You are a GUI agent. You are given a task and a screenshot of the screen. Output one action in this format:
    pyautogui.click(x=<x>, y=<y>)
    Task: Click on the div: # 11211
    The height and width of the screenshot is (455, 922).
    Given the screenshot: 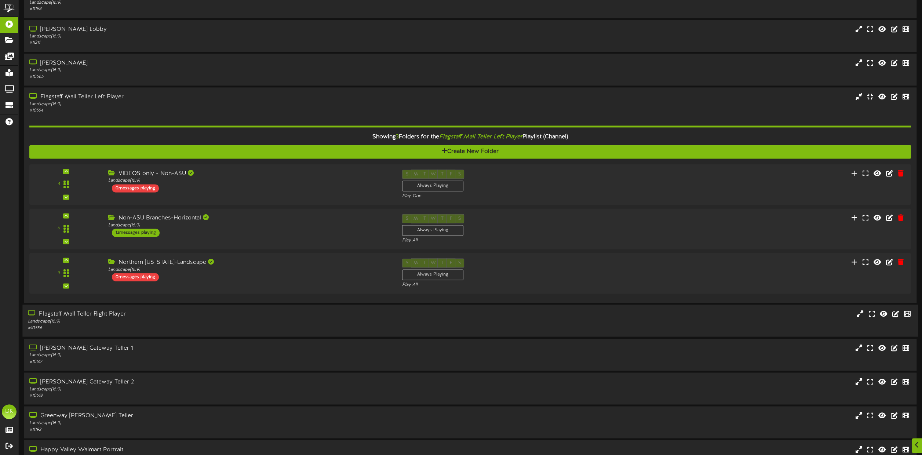 What is the action you would take?
    pyautogui.click(x=210, y=43)
    